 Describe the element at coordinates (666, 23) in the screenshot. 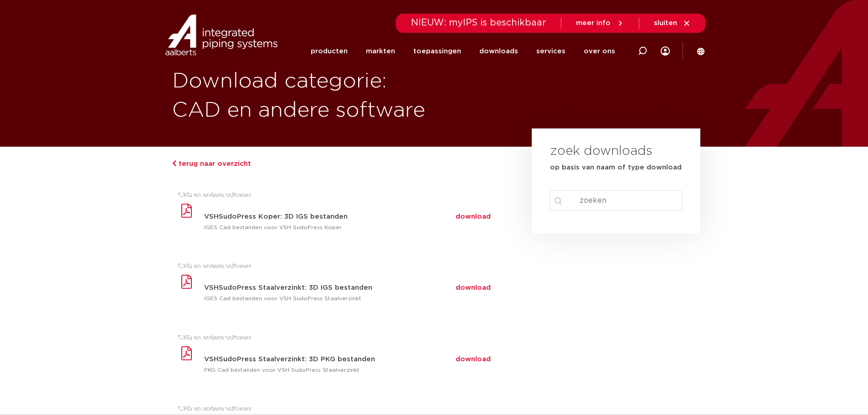

I see `span: sluiten` at that location.